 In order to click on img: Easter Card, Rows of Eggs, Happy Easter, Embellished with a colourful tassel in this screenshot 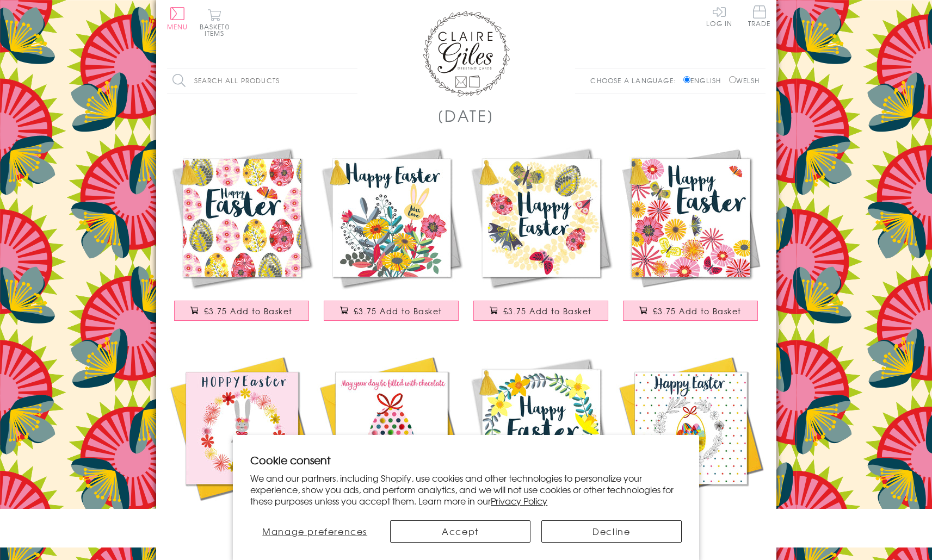, I will do `click(242, 218)`.